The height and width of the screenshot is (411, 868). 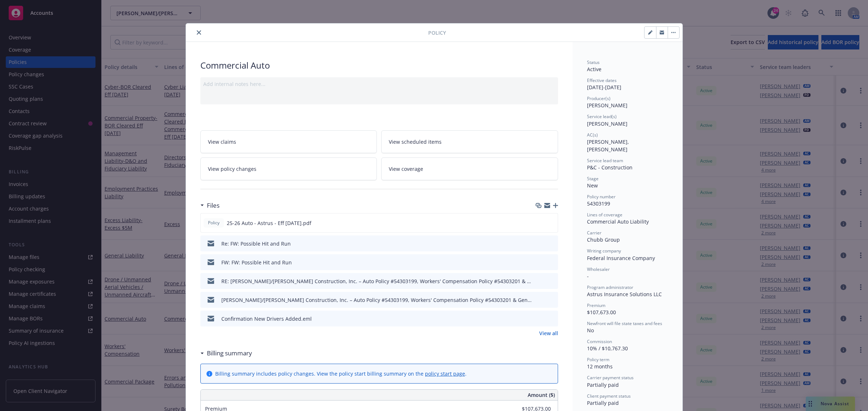 What do you see at coordinates (222, 142) in the screenshot?
I see `span: View claims` at bounding box center [222, 142].